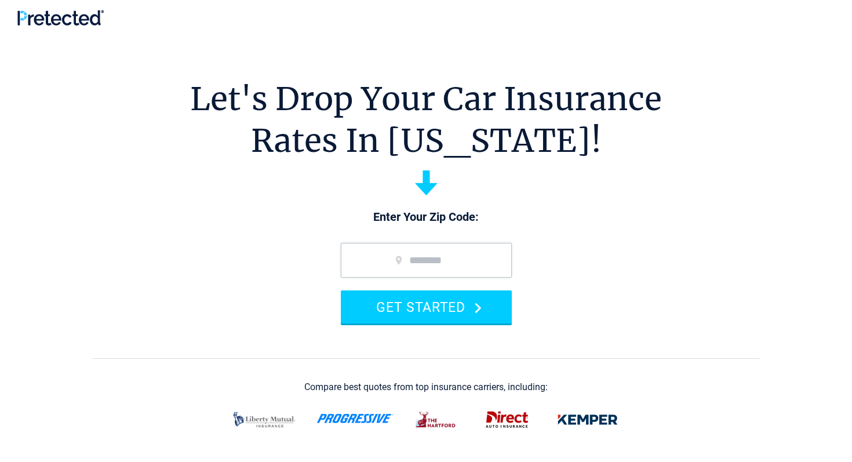  What do you see at coordinates (507, 420) in the screenshot?
I see `img: direct` at bounding box center [507, 420].